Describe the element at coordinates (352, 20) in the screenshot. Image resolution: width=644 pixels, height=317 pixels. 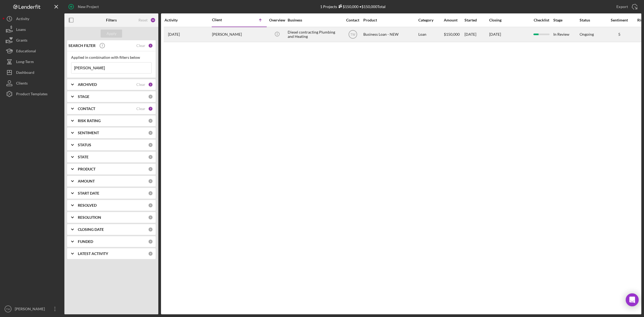
I see `div: Contact` at that location.